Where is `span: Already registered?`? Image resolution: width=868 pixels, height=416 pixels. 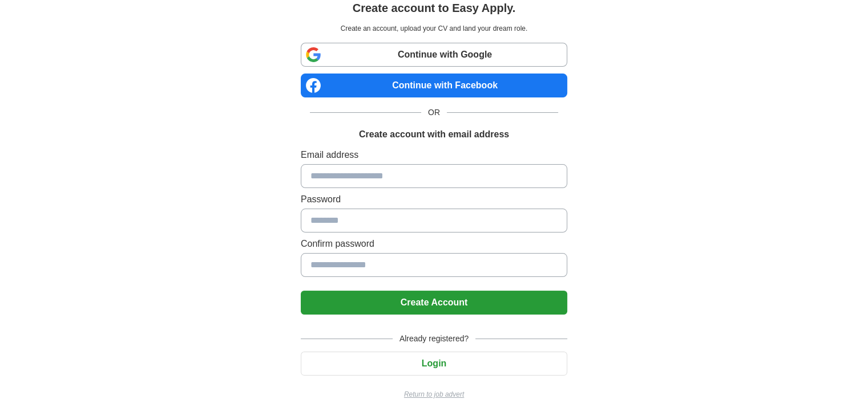
span: Already registered? is located at coordinates (434, 339).